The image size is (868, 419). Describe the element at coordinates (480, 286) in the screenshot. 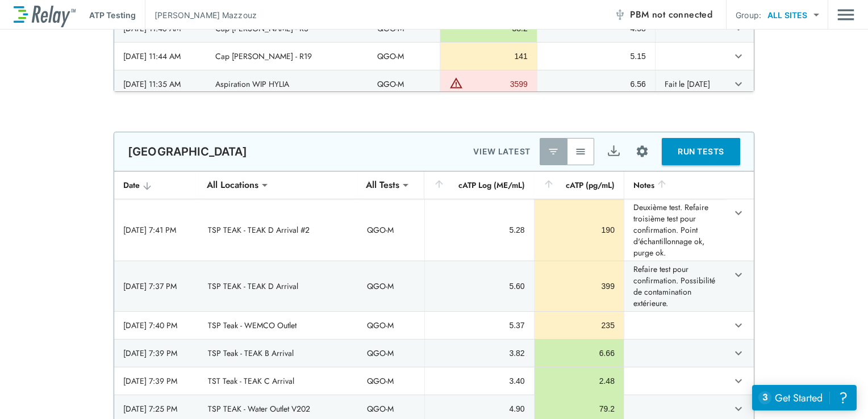

I see `div: 5.60` at that location.